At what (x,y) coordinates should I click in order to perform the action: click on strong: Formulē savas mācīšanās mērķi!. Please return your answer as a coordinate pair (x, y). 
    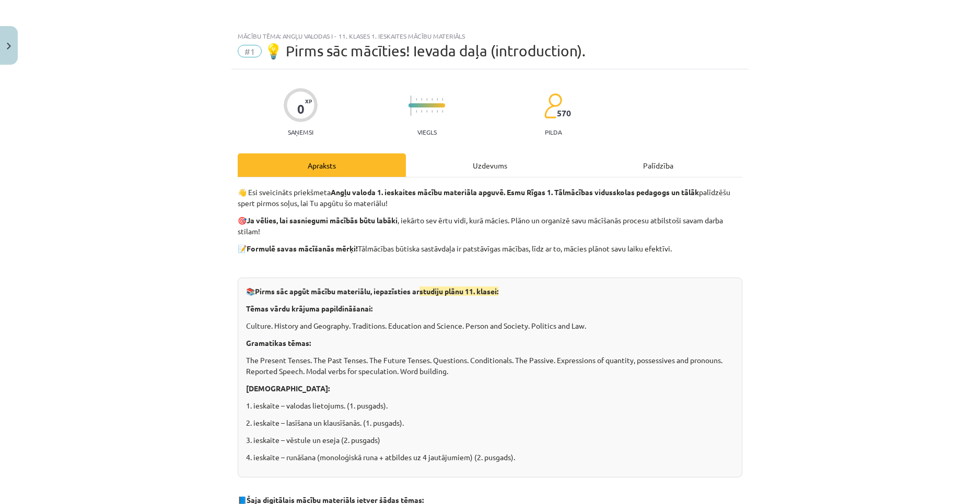
    Looking at the image, I should click on (302, 248).